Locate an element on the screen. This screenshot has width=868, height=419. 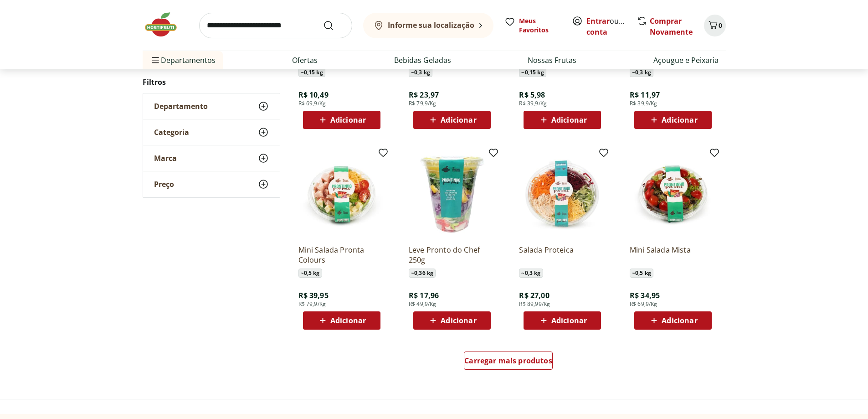
a: Mini Salada Mista is located at coordinates (673, 254).